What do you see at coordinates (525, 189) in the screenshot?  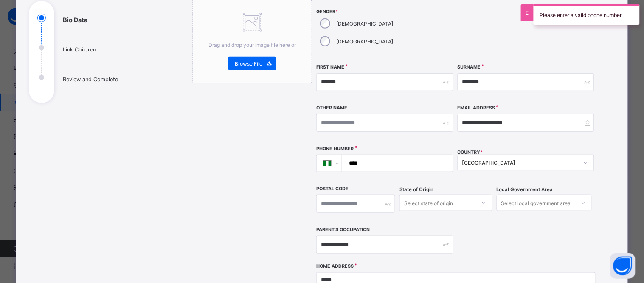 I see `span: Local Government Area` at bounding box center [525, 189].